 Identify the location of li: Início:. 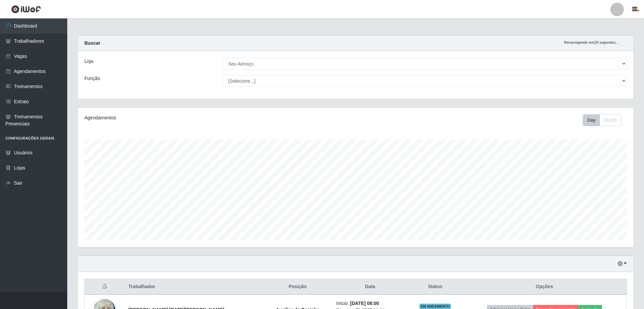
(370, 303).